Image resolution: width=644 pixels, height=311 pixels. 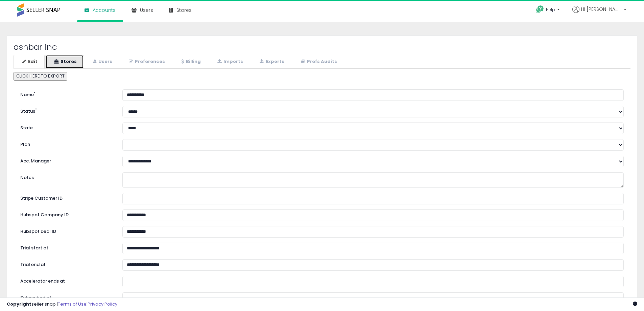 What do you see at coordinates (66, 94) in the screenshot?
I see `label: Name` at bounding box center [66, 94].